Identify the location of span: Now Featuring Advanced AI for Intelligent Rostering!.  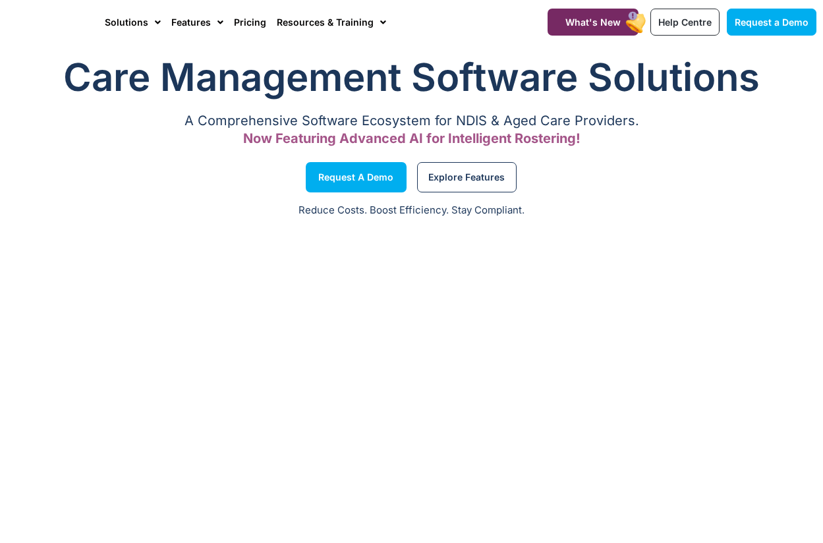
(412, 138).